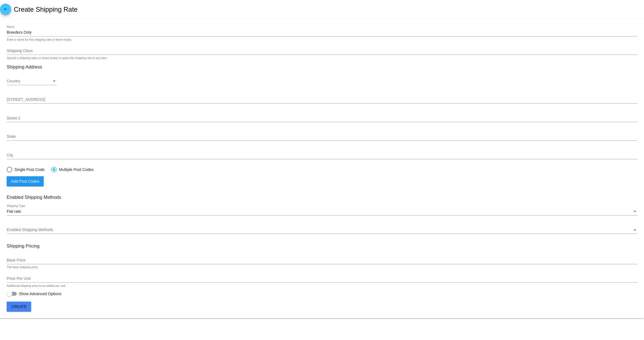 The width and height of the screenshot is (644, 340). I want to click on div: Additional shipping price to be added per unit., so click(36, 286).